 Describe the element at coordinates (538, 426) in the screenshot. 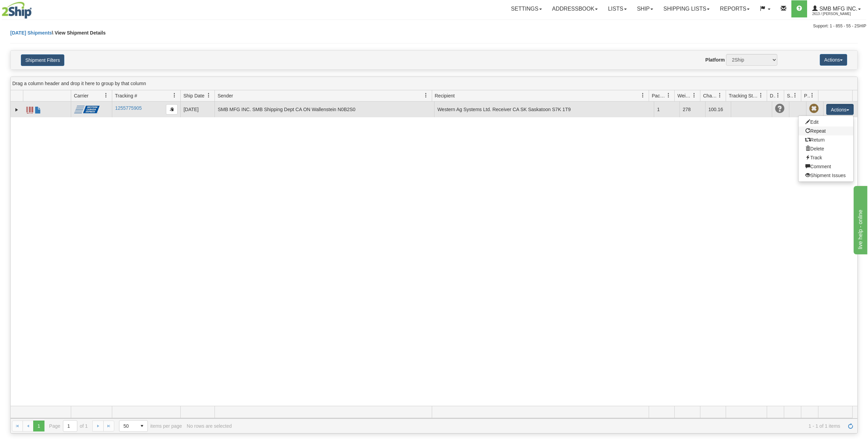

I see `span: 1 - 1 of 1 items` at that location.